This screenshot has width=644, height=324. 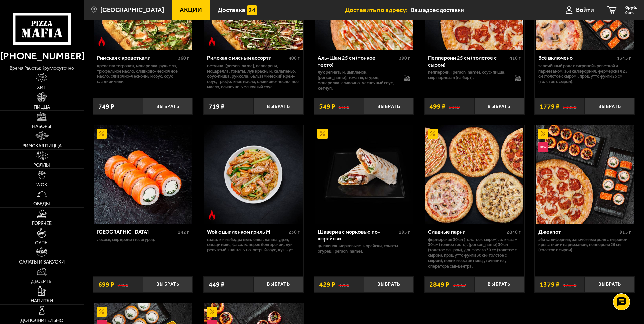 I want to click on div: Wok с цыпленком гриль M, so click(x=247, y=231).